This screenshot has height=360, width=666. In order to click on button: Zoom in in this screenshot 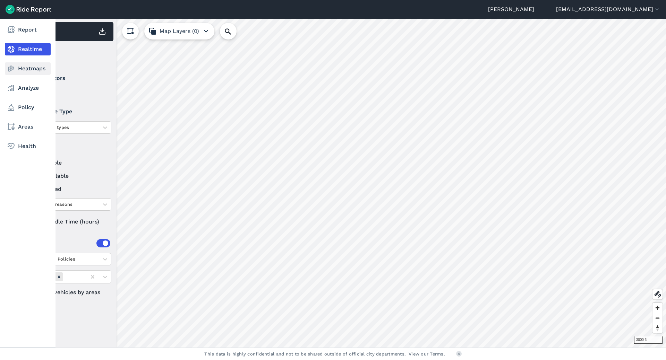, I will do `click(657, 308)`.